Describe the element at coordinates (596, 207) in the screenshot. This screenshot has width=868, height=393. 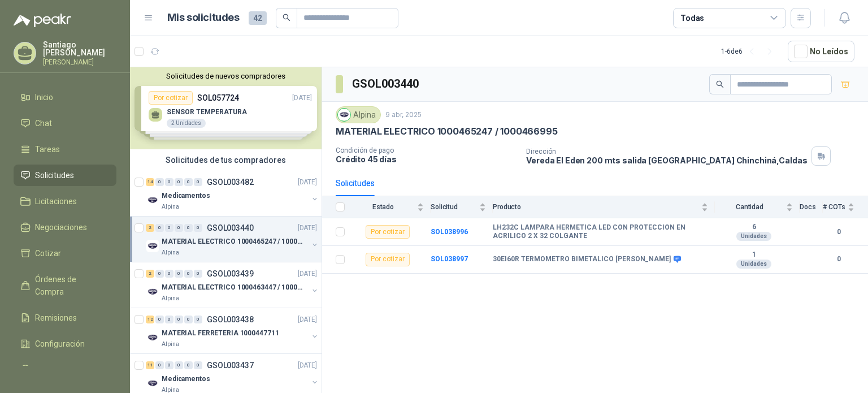
I see `span: Producto` at that location.